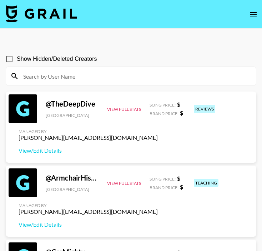 Image resolution: width=262 pixels, height=251 pixels. Describe the element at coordinates (57, 59) in the screenshot. I see `span: Show Hidden/Deleted Creators` at that location.